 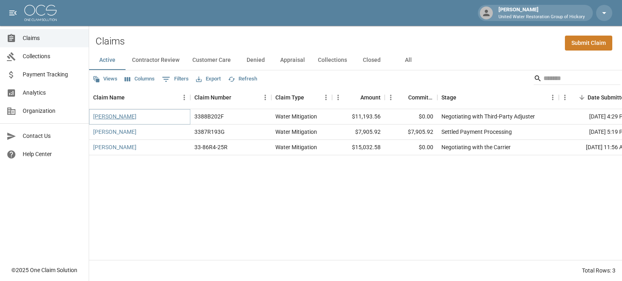 I want to click on span: Analytics, so click(x=52, y=93).